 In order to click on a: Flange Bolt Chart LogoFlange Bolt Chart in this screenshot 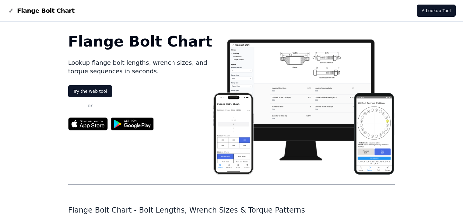, I will do `click(41, 11)`.